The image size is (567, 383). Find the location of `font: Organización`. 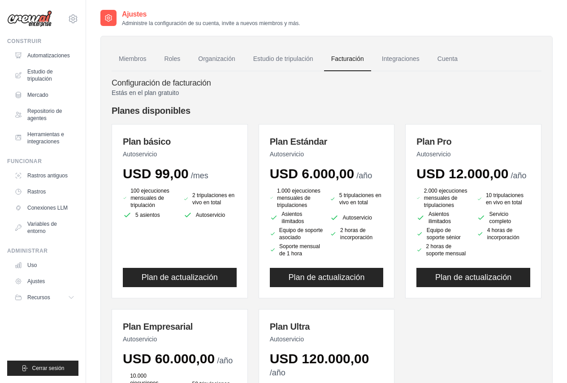

font: Organización is located at coordinates (217, 59).